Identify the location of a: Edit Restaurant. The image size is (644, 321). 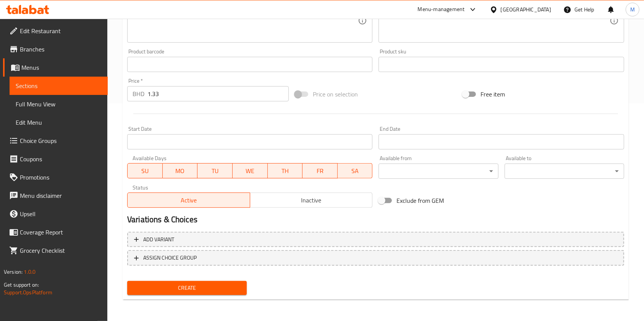
(55, 31).